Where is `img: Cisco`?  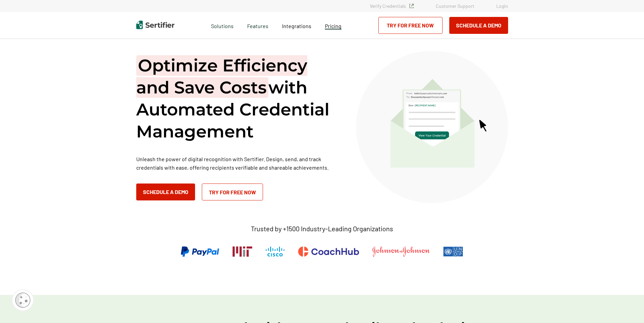
img: Cisco is located at coordinates (275, 251).